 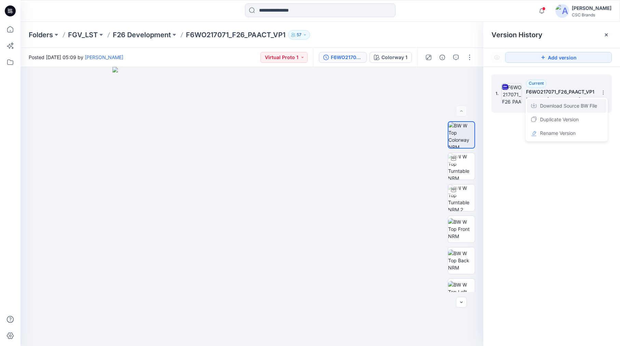 What do you see at coordinates (562, 11) in the screenshot?
I see `img: avatar` at bounding box center [562, 11].